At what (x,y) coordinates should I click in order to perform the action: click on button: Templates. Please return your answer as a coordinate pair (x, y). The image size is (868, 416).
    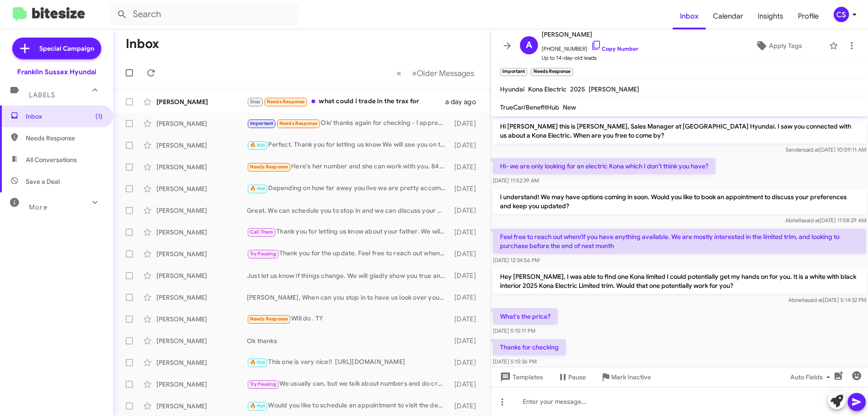
    Looking at the image, I should click on (520, 377).